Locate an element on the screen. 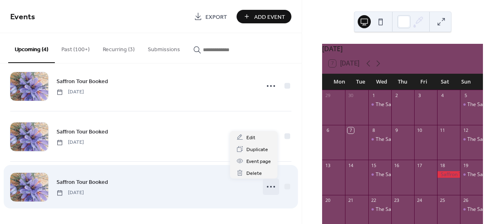 Image resolution: width=503 pixels, height=224 pixels. div: 22 is located at coordinates (374, 200).